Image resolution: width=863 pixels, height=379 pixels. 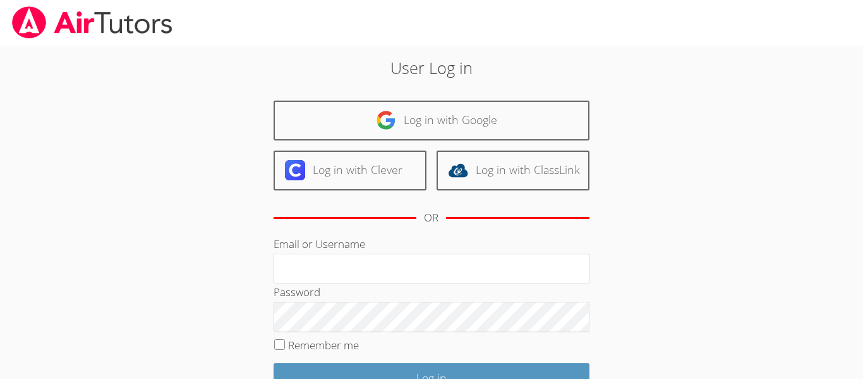 What do you see at coordinates (431, 217) in the screenshot?
I see `div: OR` at bounding box center [431, 217].